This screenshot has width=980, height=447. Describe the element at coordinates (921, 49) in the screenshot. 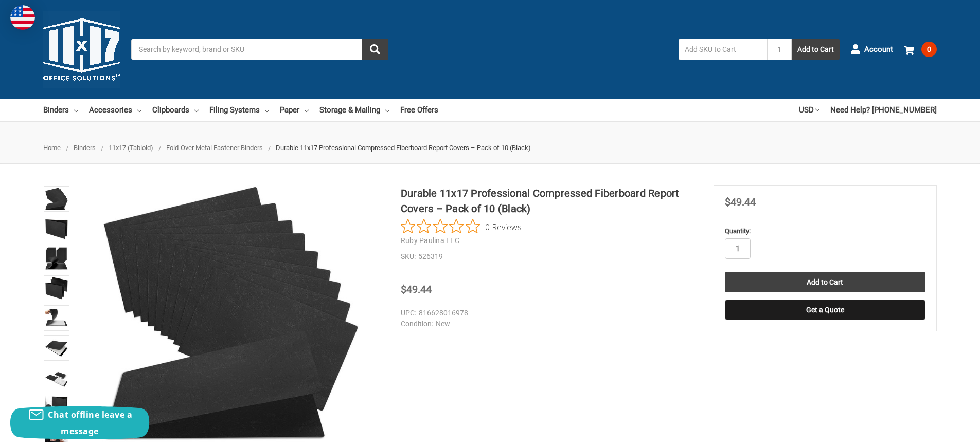

I see `a: 0` at that location.